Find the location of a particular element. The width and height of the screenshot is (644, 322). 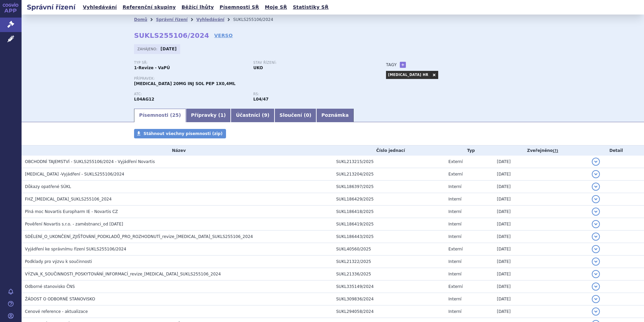

span: 25 is located at coordinates (175, 115).